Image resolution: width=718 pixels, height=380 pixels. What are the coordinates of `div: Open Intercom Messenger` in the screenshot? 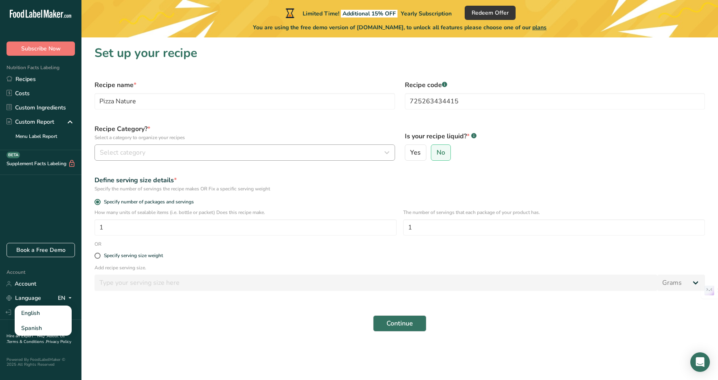 It's located at (700, 362).